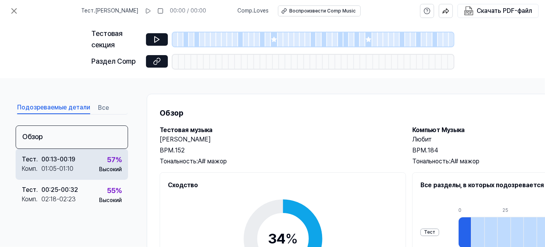 The width and height of the screenshot is (545, 247). I want to click on font: 00:00 / 00:00, so click(188, 11).